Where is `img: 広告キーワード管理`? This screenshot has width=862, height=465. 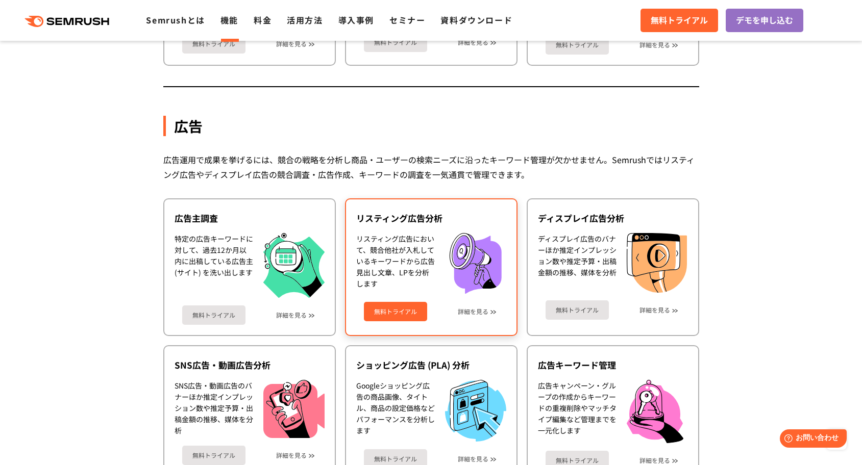 img: 広告キーワード管理 is located at coordinates (655, 412).